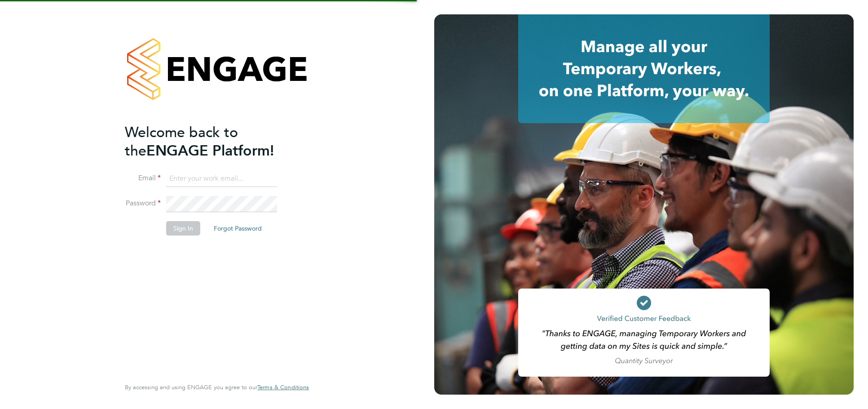 This screenshot has width=868, height=409. What do you see at coordinates (283, 387) in the screenshot?
I see `a: Terms & Conditions` at bounding box center [283, 387].